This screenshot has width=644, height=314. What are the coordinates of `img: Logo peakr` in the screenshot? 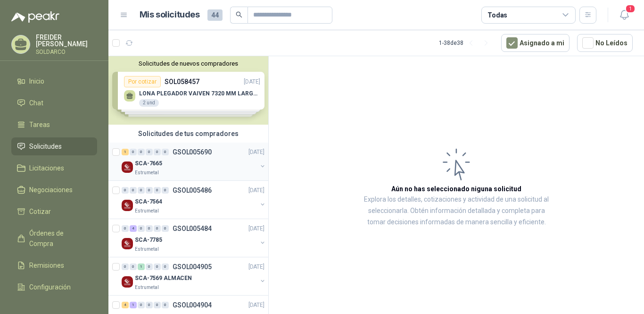 It's located at (36, 17).